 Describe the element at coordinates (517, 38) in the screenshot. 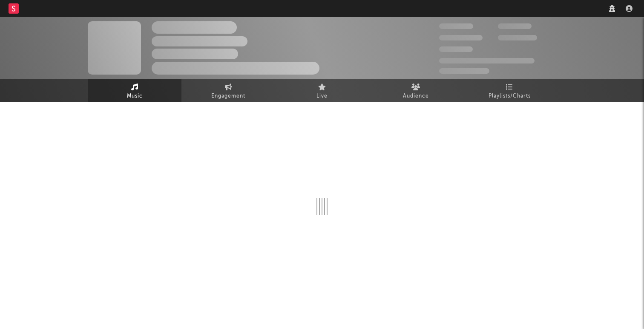

I see `span: 1,000,000` at that location.